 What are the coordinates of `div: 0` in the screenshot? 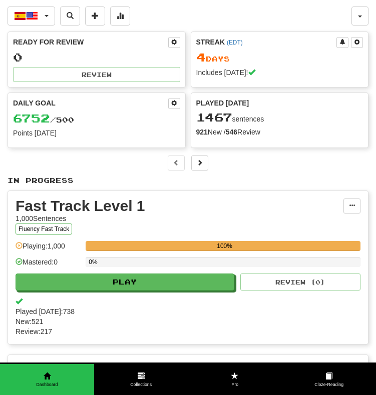 It's located at (97, 57).